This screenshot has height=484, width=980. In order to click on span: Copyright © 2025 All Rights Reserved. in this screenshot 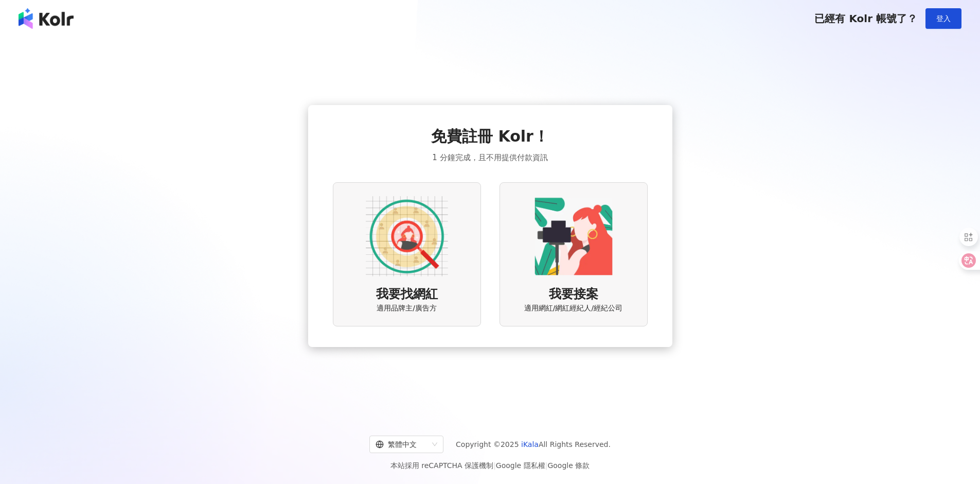, I will do `click(533, 444)`.